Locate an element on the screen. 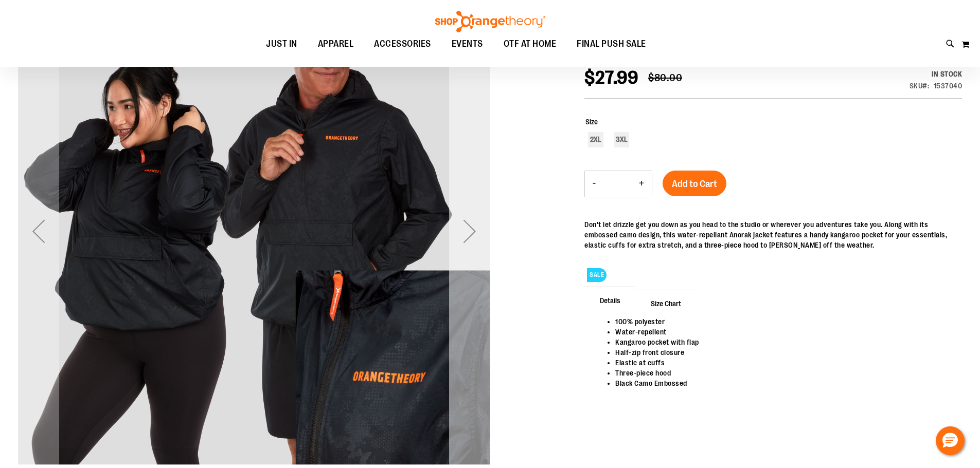 The width and height of the screenshot is (980, 468). li: Kangaroo pocket with flap is located at coordinates (783, 342).